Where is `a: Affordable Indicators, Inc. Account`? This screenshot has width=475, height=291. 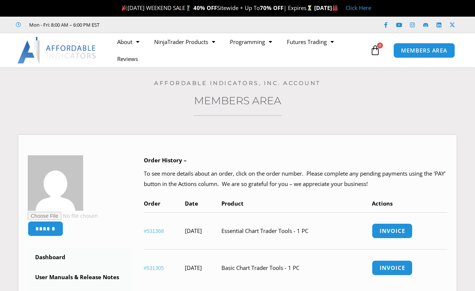
a: Affordable Indicators, Inc. Account is located at coordinates (237, 83).